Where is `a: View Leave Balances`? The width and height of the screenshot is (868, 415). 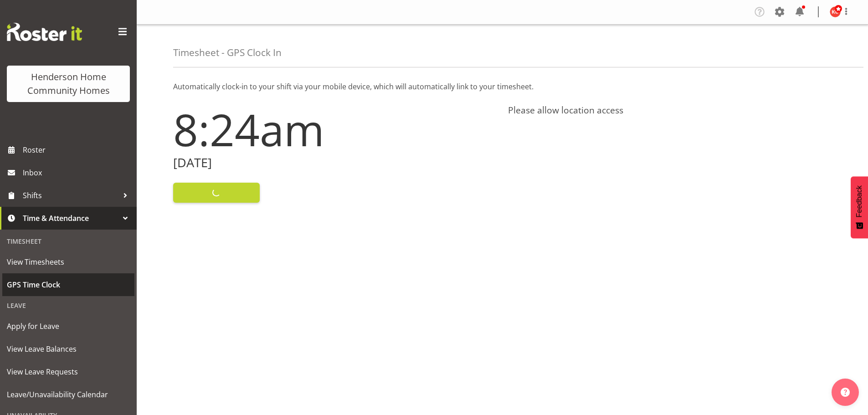 a: View Leave Balances is located at coordinates (68, 349).